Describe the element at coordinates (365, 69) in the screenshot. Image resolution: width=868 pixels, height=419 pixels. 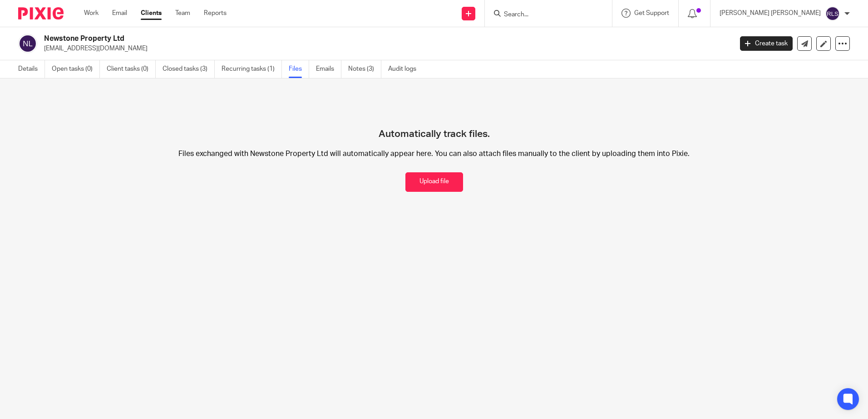
I see `a: Notes (3)` at that location.